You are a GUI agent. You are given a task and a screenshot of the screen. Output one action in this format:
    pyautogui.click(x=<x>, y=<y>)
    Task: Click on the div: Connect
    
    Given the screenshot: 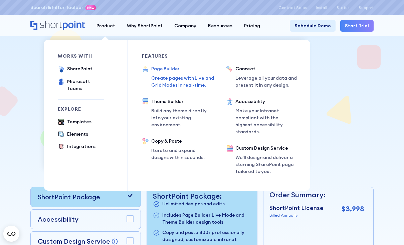 What is the action you would take?
    pyautogui.click(x=269, y=69)
    